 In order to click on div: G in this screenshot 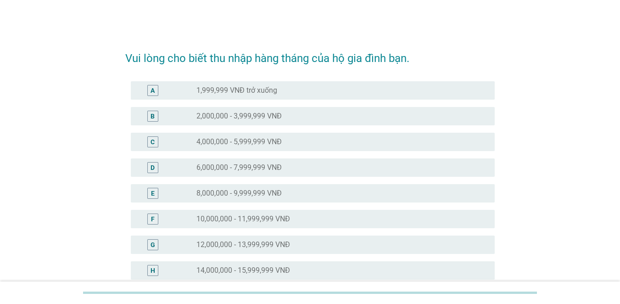, I will do `click(153, 244)`.